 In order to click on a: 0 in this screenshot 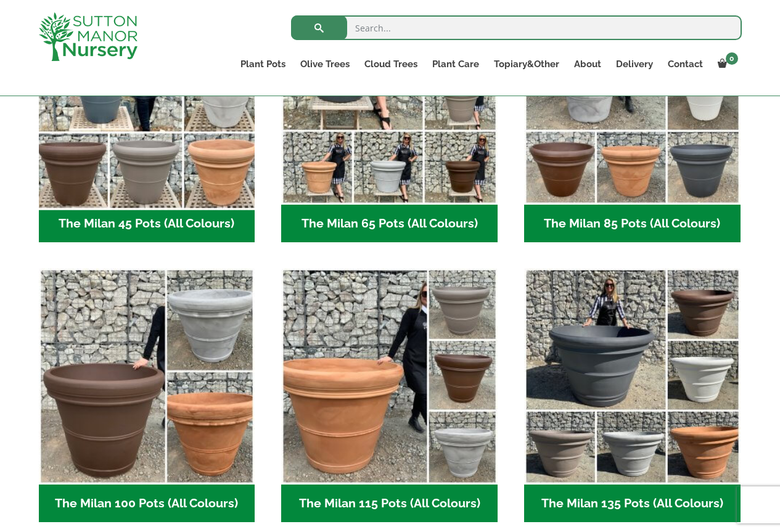, I will do `click(726, 64)`.